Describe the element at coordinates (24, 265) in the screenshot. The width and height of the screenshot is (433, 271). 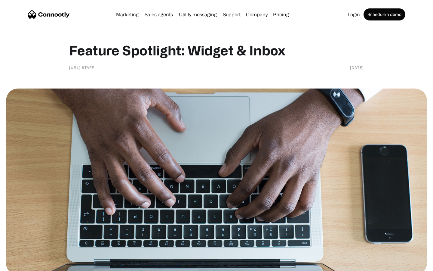
I see `ul: Language list` at that location.